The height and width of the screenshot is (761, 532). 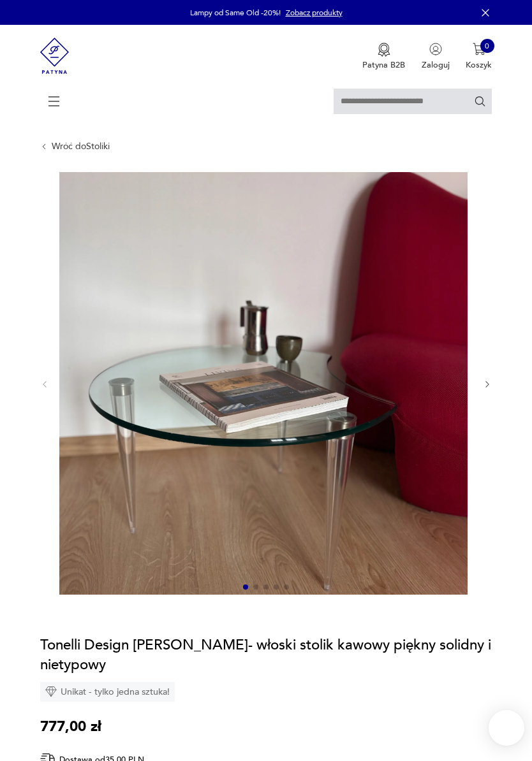 What do you see at coordinates (384, 50) in the screenshot?
I see `img: Ikona medalu` at bounding box center [384, 50].